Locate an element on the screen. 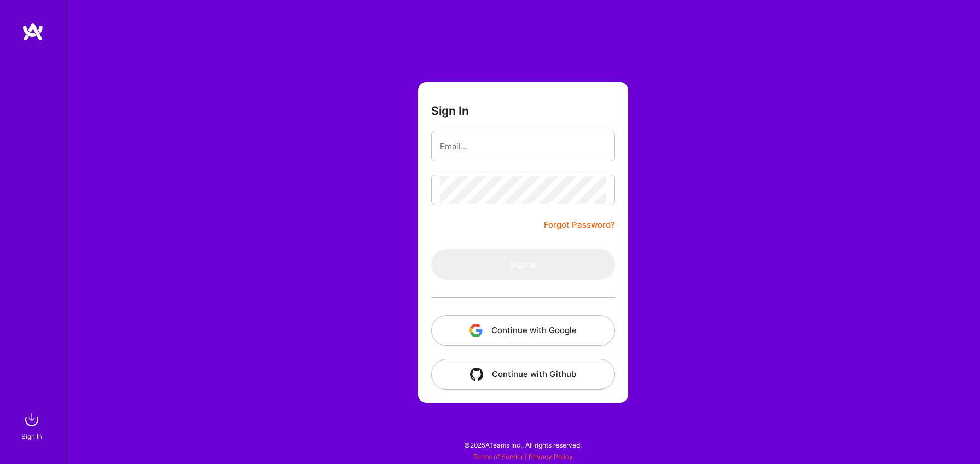  a: Forgot Password? is located at coordinates (580, 225).